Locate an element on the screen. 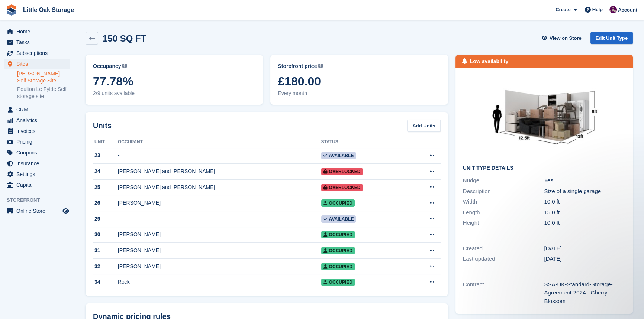 This screenshot has height=319, width=644. span: Subscriptions is located at coordinates (39, 53).